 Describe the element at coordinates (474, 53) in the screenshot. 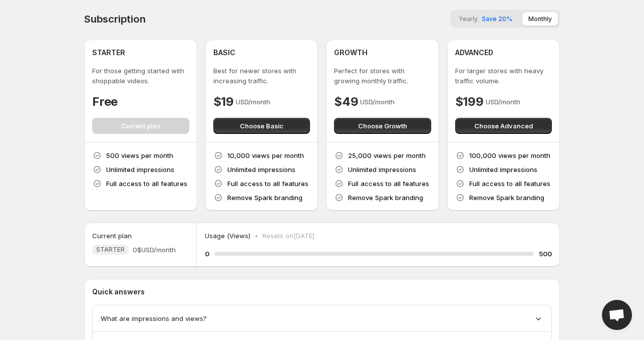

I see `h4: ADVANCED` at that location.